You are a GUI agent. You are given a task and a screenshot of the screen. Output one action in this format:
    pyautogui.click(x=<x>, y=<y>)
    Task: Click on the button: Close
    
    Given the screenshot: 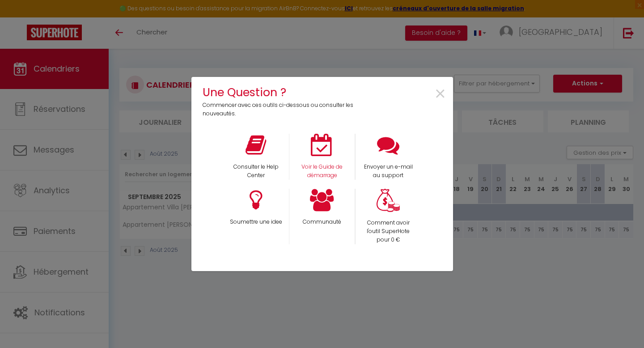 What is the action you would take?
    pyautogui.click(x=440, y=94)
    